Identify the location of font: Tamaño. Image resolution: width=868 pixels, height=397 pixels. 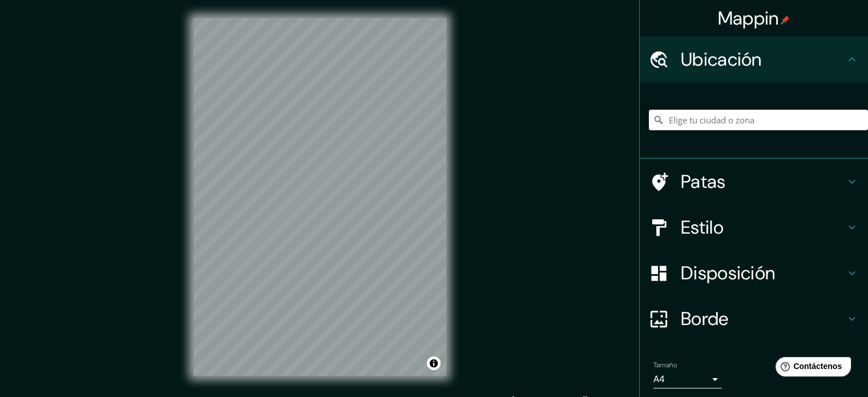
(665, 365).